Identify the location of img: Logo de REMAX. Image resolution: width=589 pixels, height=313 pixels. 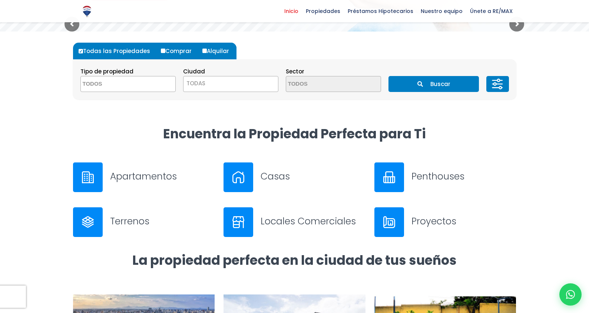
(87, 11).